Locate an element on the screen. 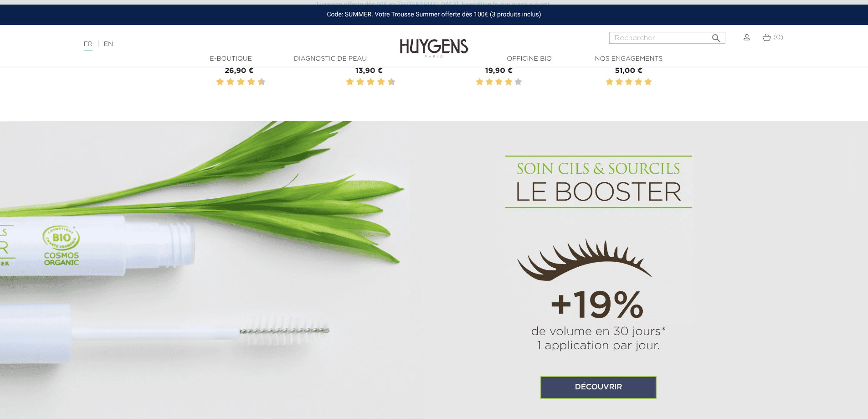  a: Nos engagements is located at coordinates (629, 59).